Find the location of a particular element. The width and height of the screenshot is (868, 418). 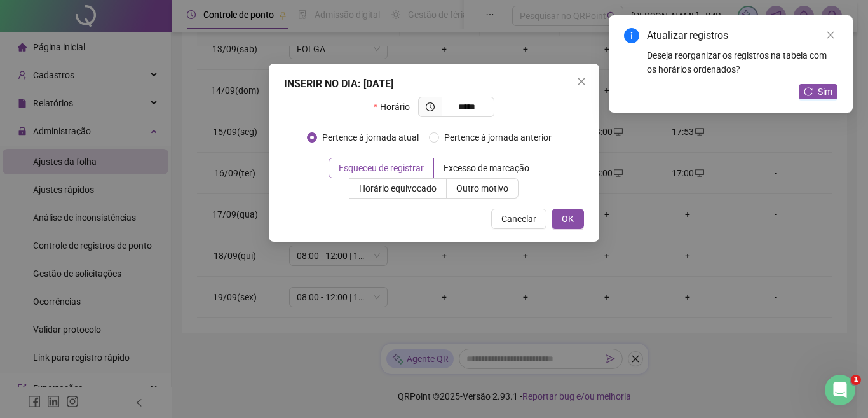

span: Excesso de marcação is located at coordinates (487, 168).